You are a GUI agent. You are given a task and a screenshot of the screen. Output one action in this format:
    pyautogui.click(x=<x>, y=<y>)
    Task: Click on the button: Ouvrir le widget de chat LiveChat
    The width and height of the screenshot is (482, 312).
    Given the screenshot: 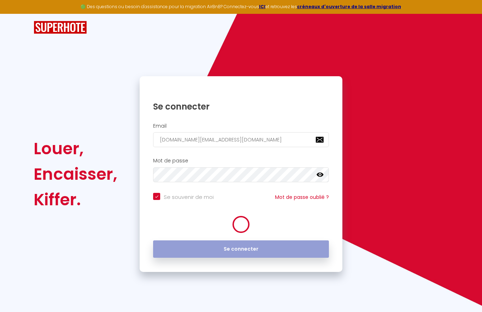 What is the action you would take?
    pyautogui.click(x=16, y=13)
    